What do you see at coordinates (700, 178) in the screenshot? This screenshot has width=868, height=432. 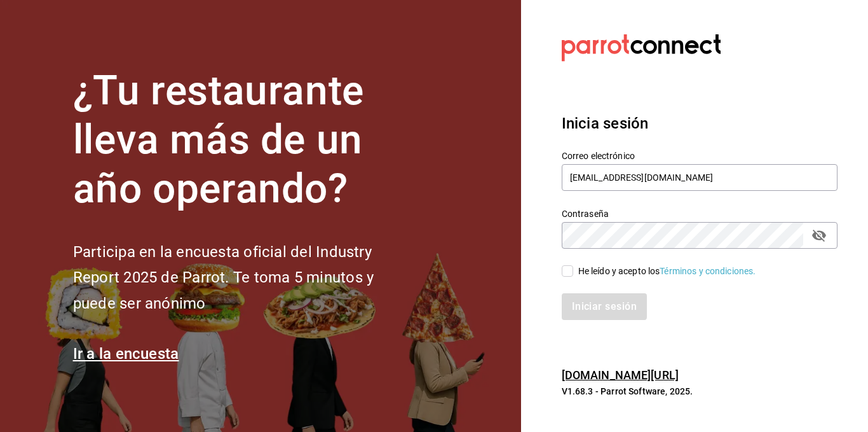 I see `input: Ingresa tu correo electrónico` at bounding box center [700, 178].